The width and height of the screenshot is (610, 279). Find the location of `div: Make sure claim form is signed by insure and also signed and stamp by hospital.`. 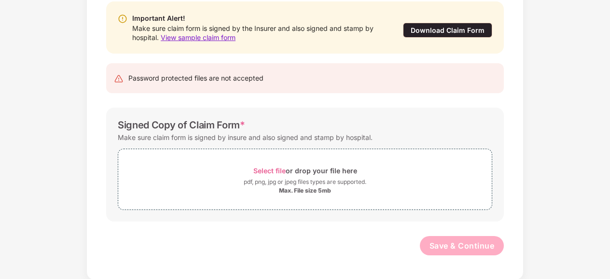

div: Make sure claim form is signed by insure and also signed and stamp by hospital. is located at coordinates (245, 137).